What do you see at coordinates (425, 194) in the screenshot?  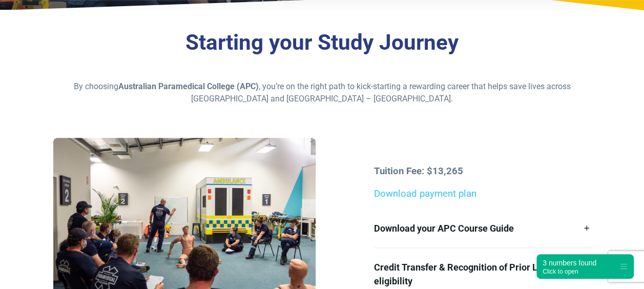 I see `a: Download payment plan` at bounding box center [425, 194].